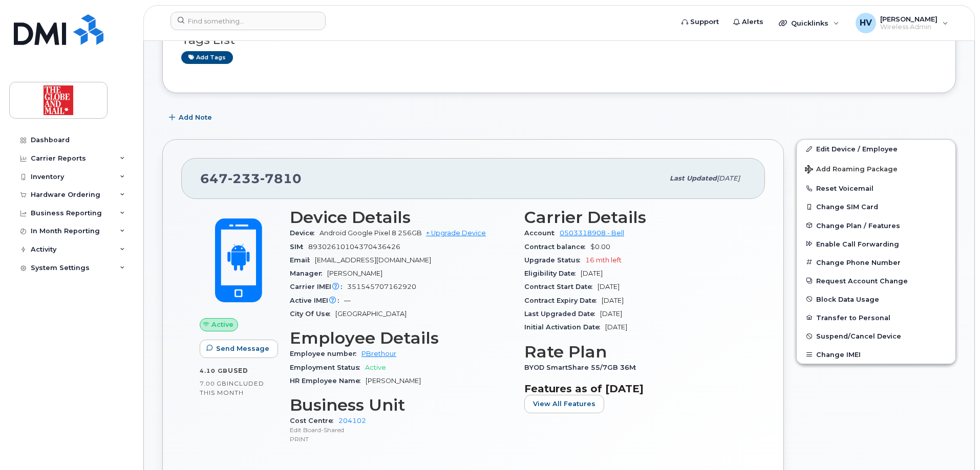 This screenshot has width=980, height=470. What do you see at coordinates (238, 371) in the screenshot?
I see `span: used` at bounding box center [238, 371].